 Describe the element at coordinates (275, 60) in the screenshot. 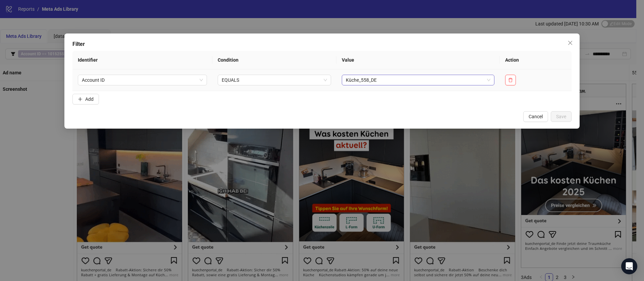

I see `th: Condition` at that location.